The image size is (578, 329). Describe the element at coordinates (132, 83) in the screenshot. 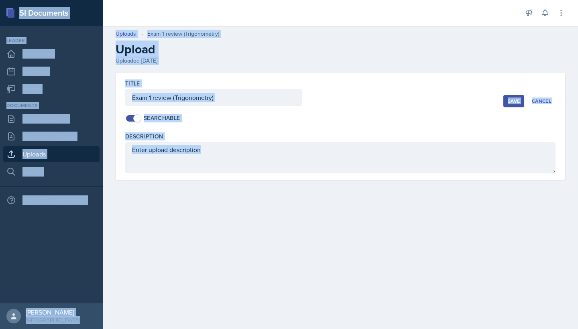

I see `label: Title` at that location.